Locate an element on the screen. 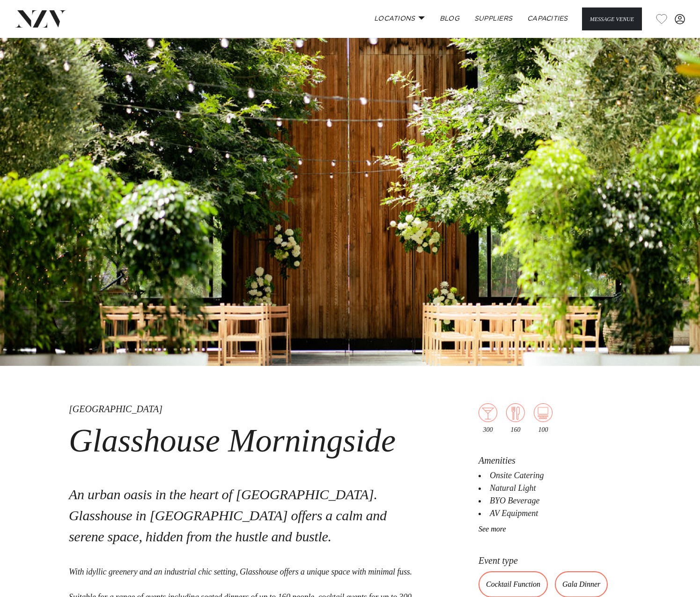  img: cocktail.png is located at coordinates (488, 412).